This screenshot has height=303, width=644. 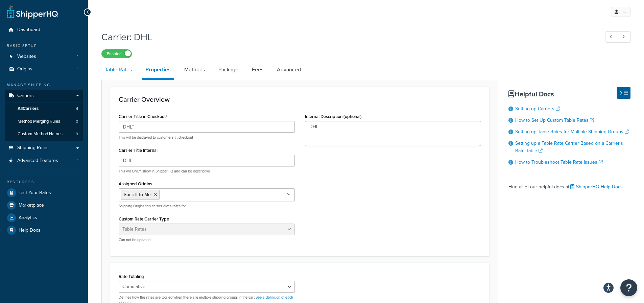 I want to click on a: Methods, so click(x=194, y=70).